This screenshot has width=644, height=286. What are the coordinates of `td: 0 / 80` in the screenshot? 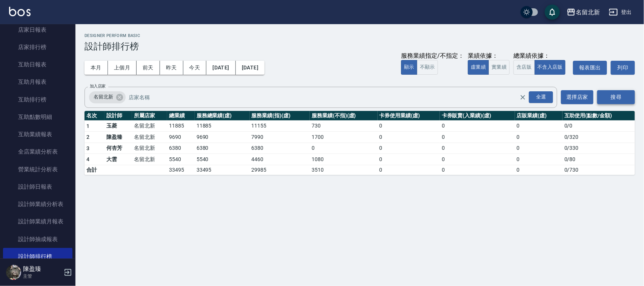 It's located at (599, 159).